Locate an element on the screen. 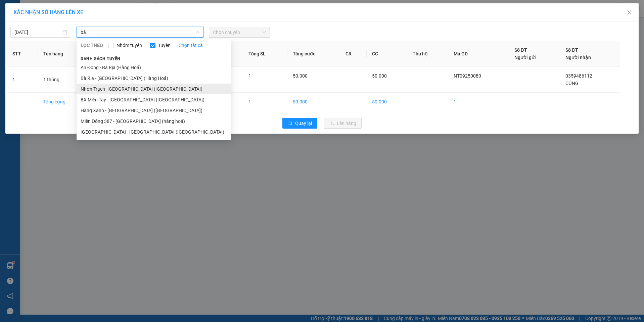 This screenshot has height=322, width=644. li: An Đông - Bà Rịa (Hàng Hoá) is located at coordinates (154, 67).